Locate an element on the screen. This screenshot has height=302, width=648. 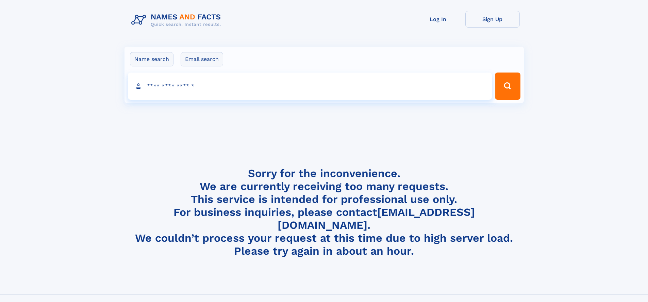
button: Search Button is located at coordinates (508, 86).